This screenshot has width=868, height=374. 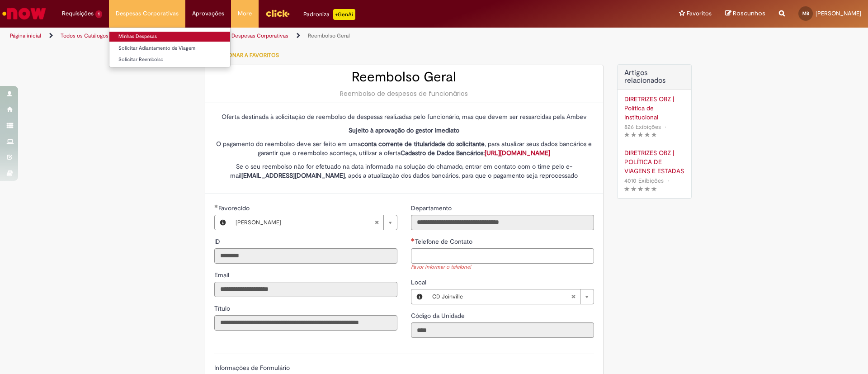 What do you see at coordinates (223, 308) in the screenshot?
I see `label: Somente leitura - Título` at bounding box center [223, 308].